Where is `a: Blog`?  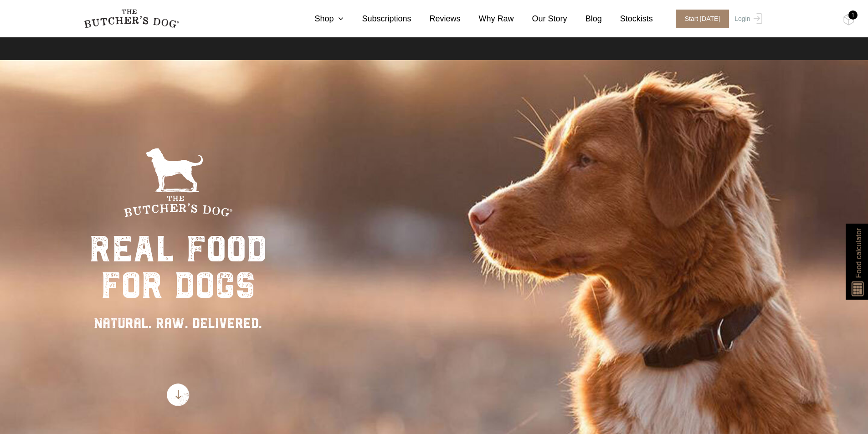 a: Blog is located at coordinates (585, 19).